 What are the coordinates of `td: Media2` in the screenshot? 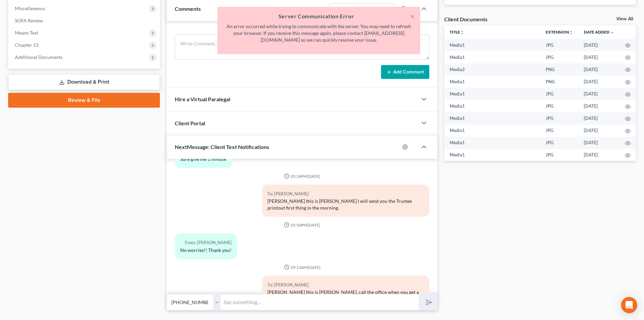 It's located at (492, 70).